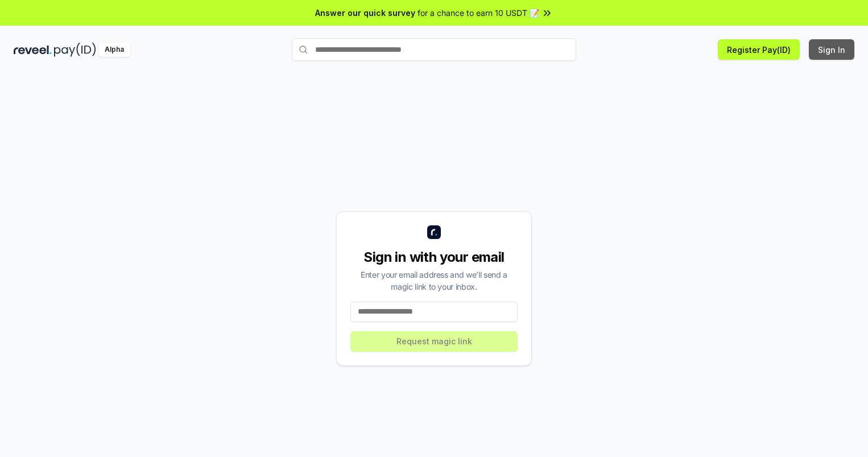  What do you see at coordinates (478, 13) in the screenshot?
I see `span: for a chance to earn 10 USDT 📝` at bounding box center [478, 13].